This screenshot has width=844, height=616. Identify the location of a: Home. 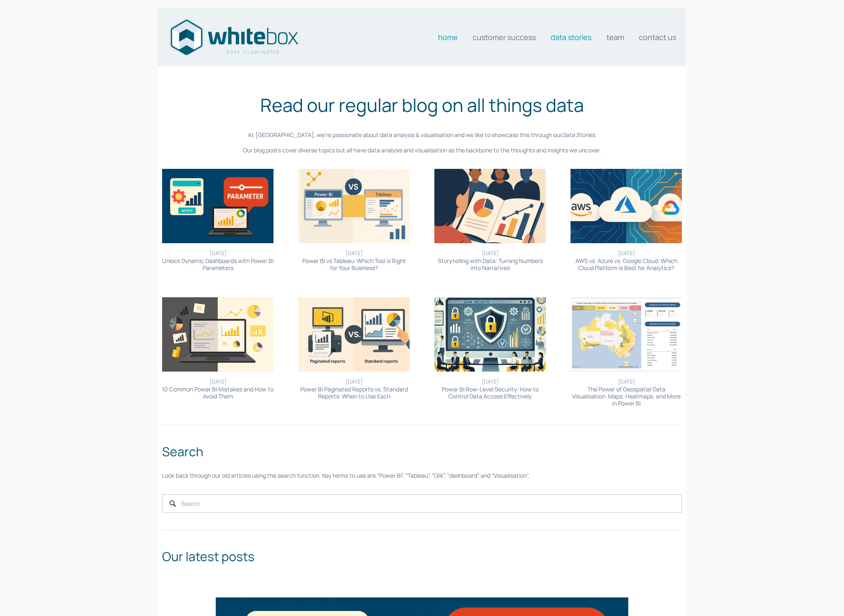
(448, 37).